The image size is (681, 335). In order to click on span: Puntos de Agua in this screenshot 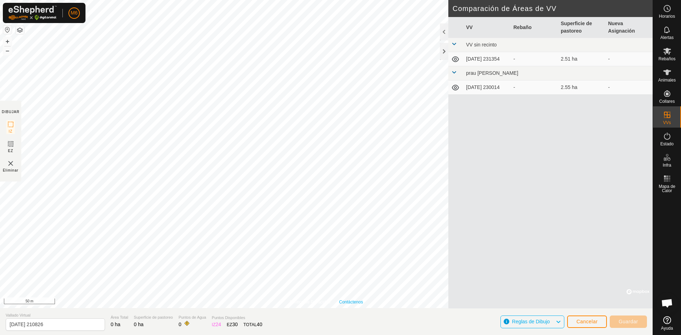, I will do `click(192, 317)`.